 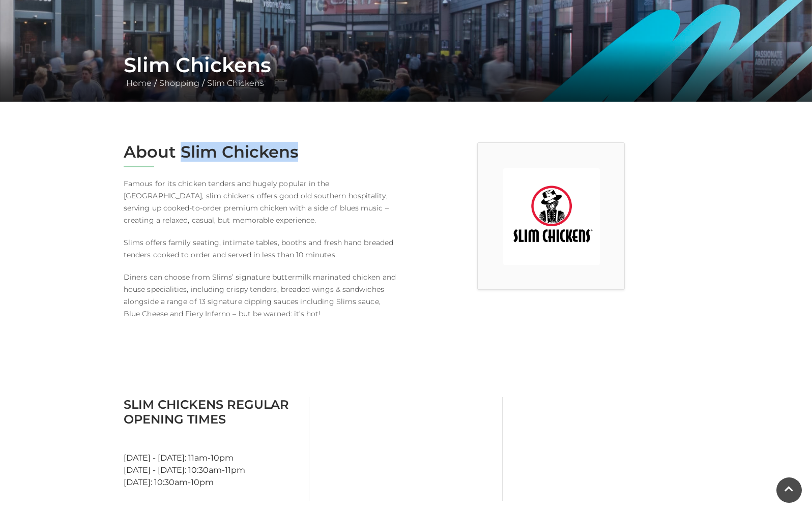 What do you see at coordinates (213, 412) in the screenshot?
I see `h3: Slim Chickens Regular Opening Times` at bounding box center [213, 412].